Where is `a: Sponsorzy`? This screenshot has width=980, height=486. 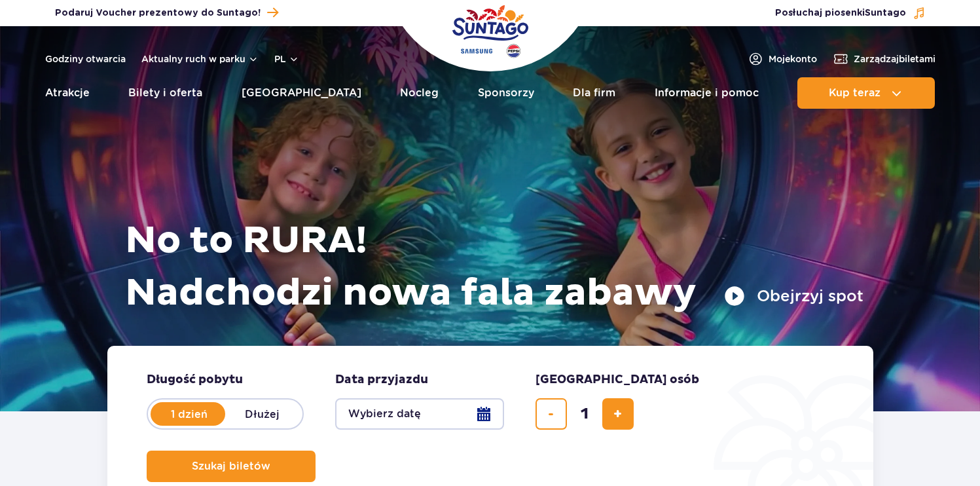 a: Sponsorzy is located at coordinates (506, 93).